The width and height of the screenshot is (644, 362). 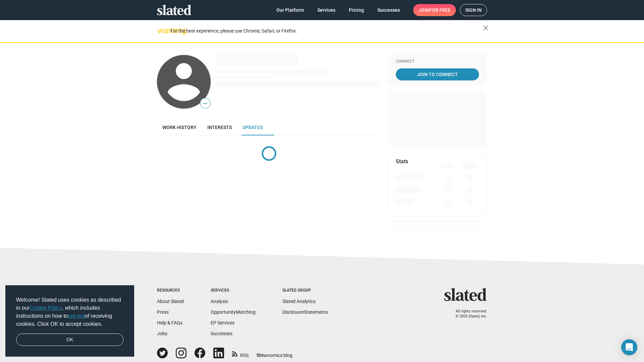 I want to click on div: cookieconsent, so click(x=70, y=321).